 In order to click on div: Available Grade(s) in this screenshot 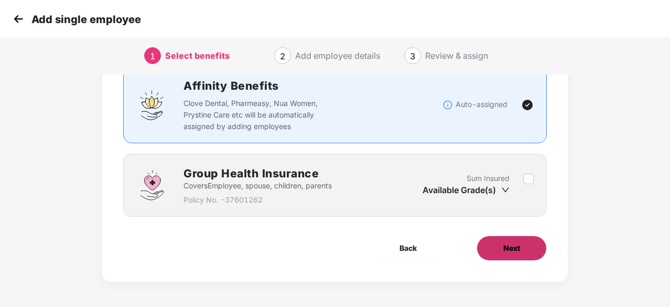, I will do `click(466, 190)`.